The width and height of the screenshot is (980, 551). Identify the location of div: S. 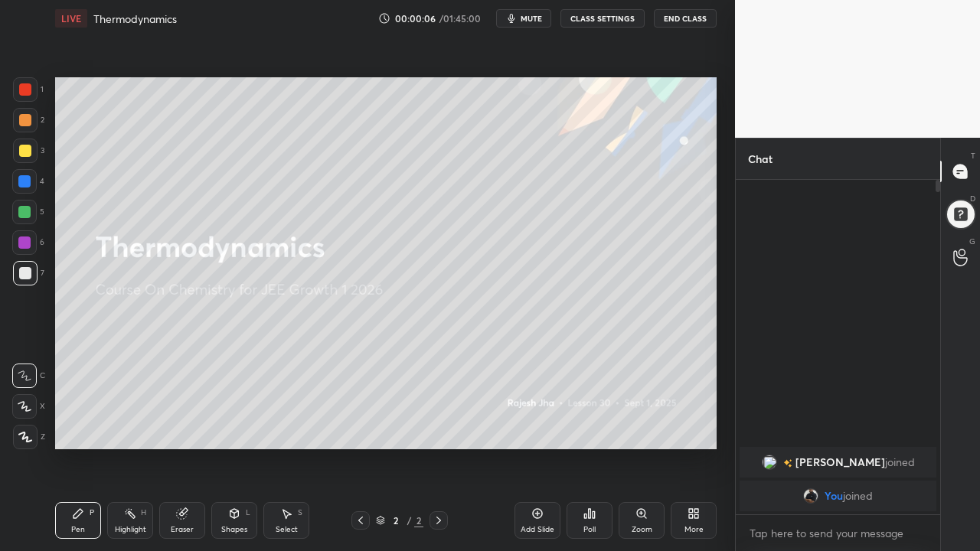
(300, 513).